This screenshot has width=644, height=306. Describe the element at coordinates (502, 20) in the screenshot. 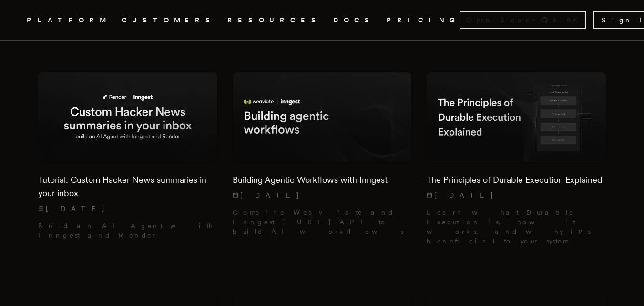

I see `span: Open Source` at that location.